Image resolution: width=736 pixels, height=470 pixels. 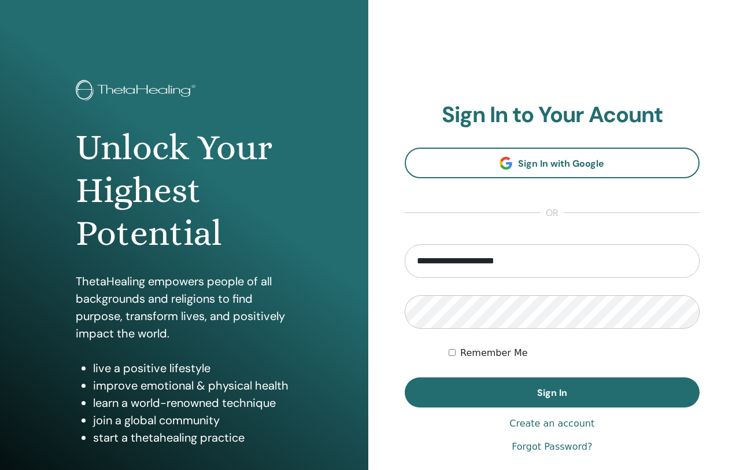 I want to click on label: Remember Me, so click(x=494, y=353).